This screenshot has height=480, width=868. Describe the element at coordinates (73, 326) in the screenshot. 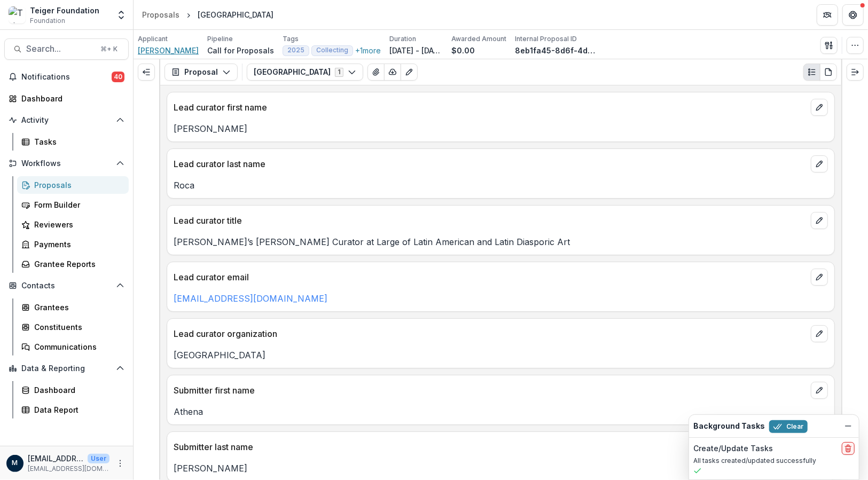

I see `a: Constituents` at that location.